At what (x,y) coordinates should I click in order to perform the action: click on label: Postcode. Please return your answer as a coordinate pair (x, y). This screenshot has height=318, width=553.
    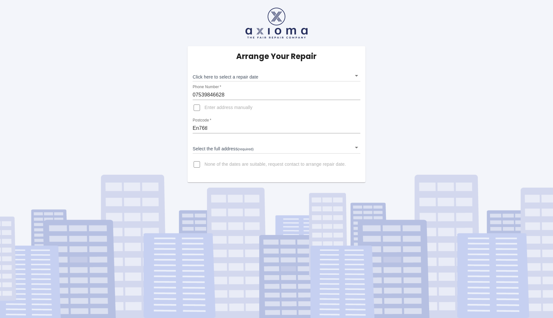
    Looking at the image, I should click on (202, 120).